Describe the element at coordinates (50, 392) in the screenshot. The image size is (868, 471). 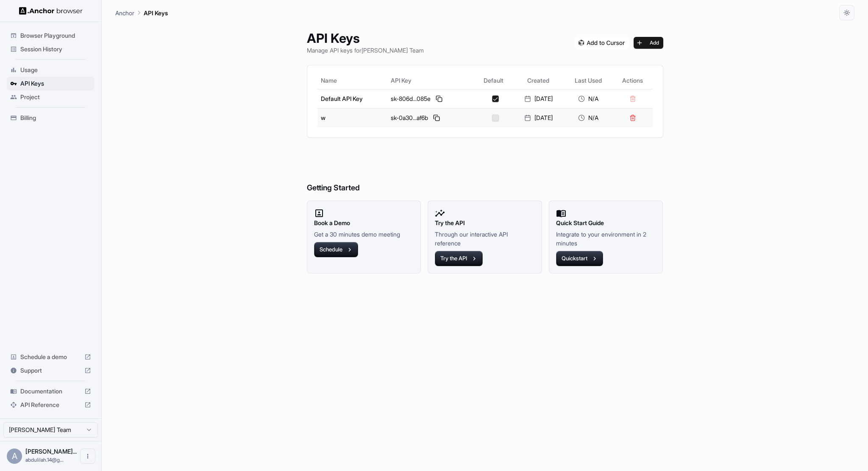
I see `div: Documentation` at that location.